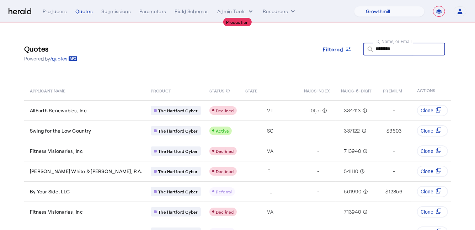  I want to click on span: l0tjci, so click(316, 111).